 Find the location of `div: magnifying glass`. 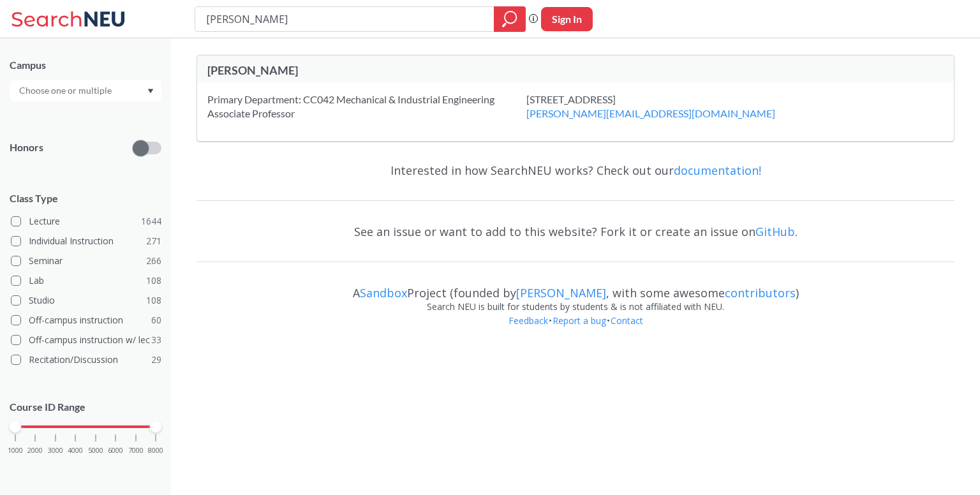

div: magnifying glass is located at coordinates (509, 19).